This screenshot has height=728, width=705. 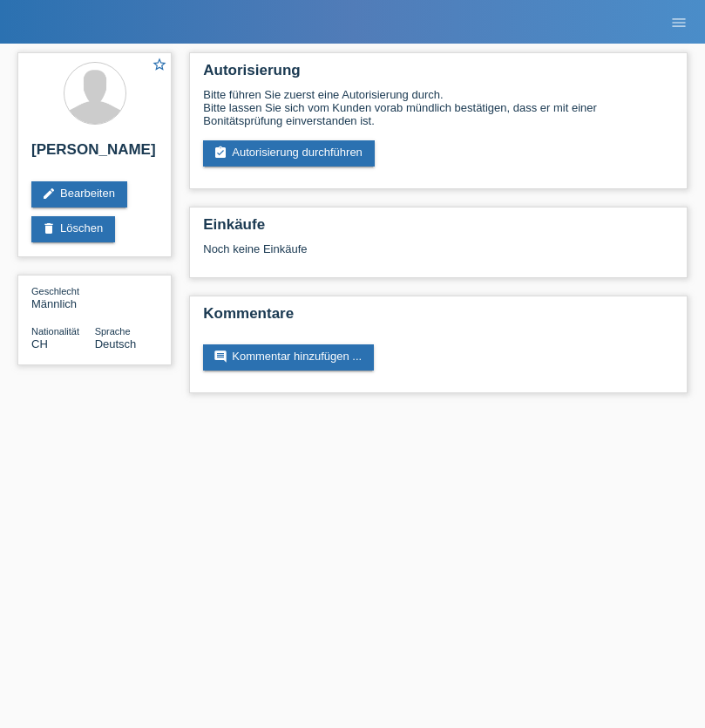 I want to click on a: star_border, so click(x=160, y=65).